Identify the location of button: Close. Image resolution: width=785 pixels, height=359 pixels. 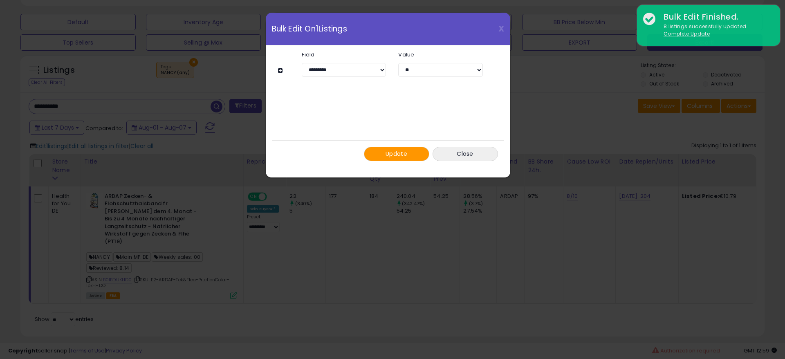
(465, 154).